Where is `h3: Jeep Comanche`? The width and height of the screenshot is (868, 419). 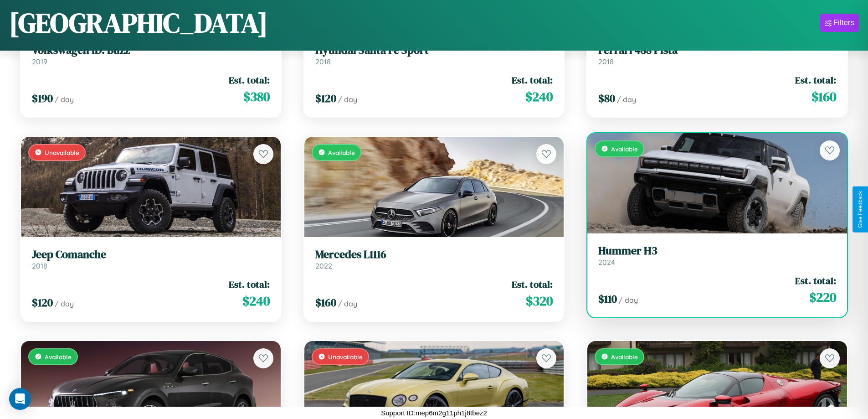 h3: Jeep Comanche is located at coordinates (151, 255).